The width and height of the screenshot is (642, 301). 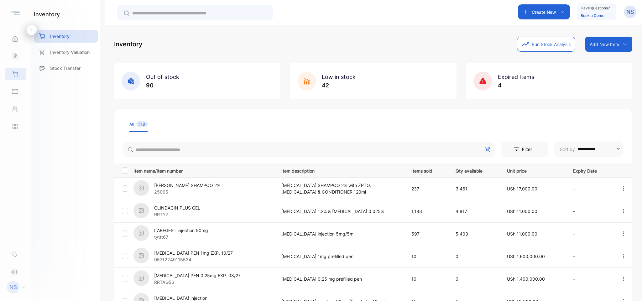 I want to click on p: 05712249115524, so click(x=193, y=260).